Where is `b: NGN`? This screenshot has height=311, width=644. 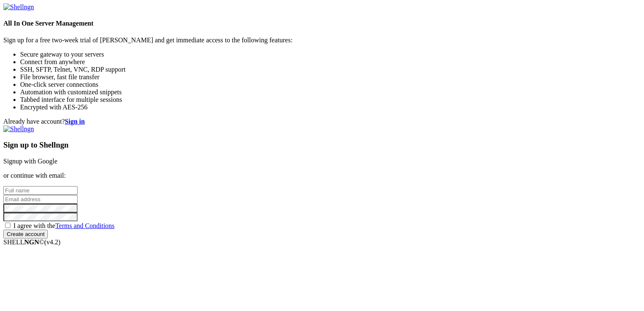
b: NGN is located at coordinates (32, 242).